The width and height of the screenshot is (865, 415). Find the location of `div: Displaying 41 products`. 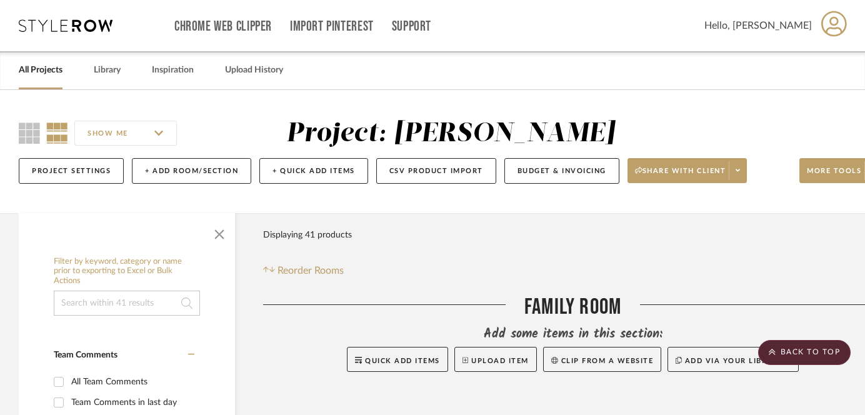

div: Displaying 41 products is located at coordinates (308, 235).